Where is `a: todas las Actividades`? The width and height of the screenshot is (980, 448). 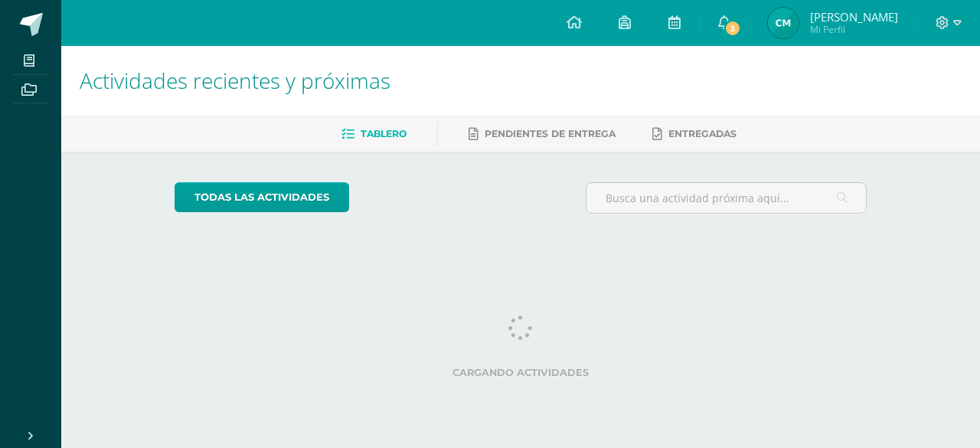
a: todas las Actividades is located at coordinates (262, 197).